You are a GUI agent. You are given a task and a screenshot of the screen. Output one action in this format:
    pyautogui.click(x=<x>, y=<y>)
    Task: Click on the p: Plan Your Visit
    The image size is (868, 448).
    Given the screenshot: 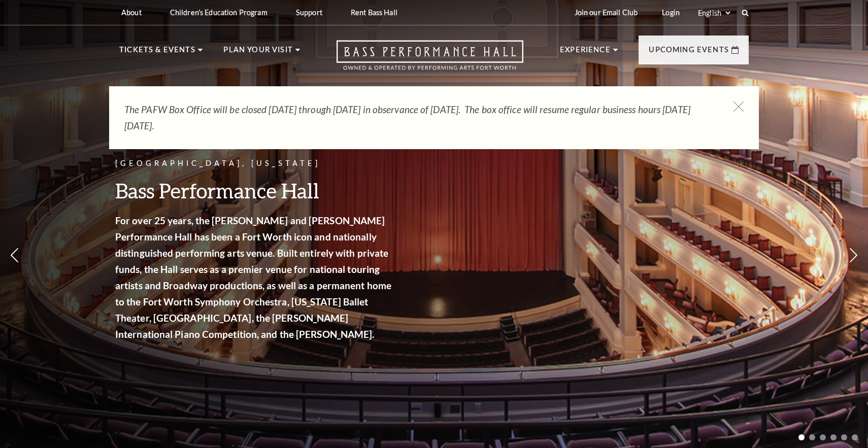 What is the action you would take?
    pyautogui.click(x=258, y=53)
    